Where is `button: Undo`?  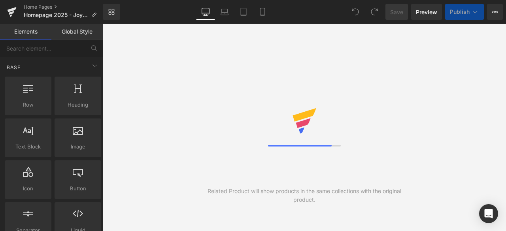 button: Undo is located at coordinates (355, 12).